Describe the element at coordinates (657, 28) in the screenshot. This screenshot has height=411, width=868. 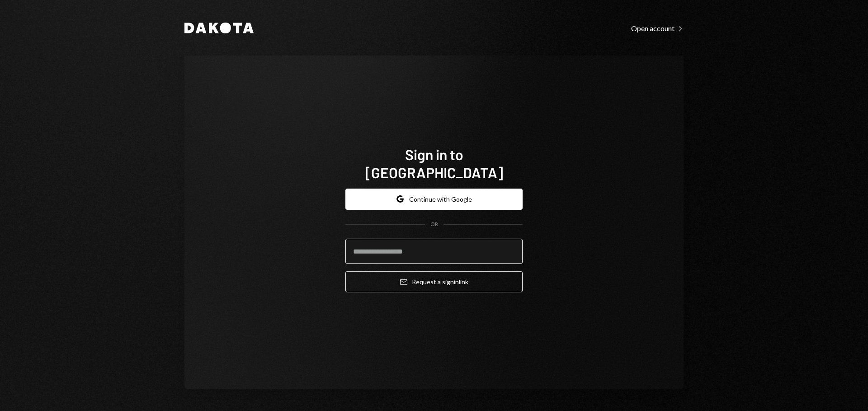
I see `div: Open account` at that location.